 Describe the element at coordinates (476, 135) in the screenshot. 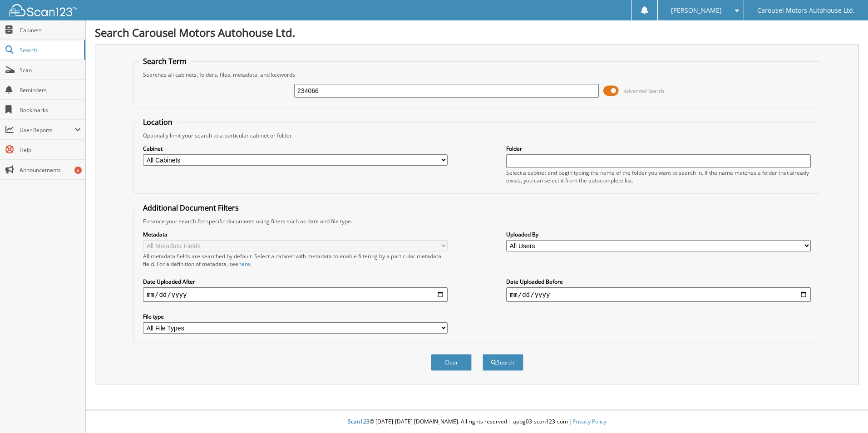

I see `div: Optionally limit your search to a particular cabinet or folder` at that location.